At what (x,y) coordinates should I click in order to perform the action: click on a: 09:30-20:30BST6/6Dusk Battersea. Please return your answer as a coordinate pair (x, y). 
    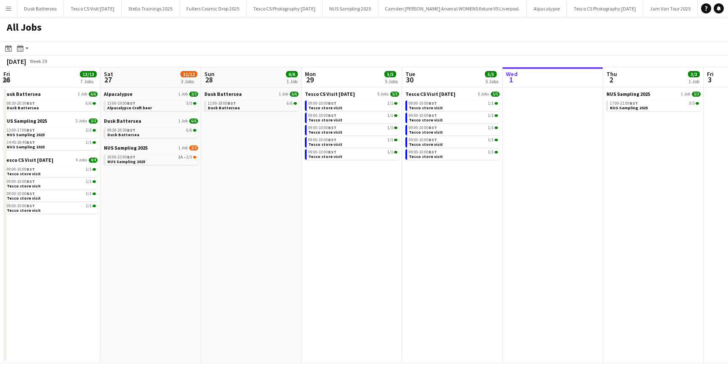
    Looking at the image, I should click on (152, 132).